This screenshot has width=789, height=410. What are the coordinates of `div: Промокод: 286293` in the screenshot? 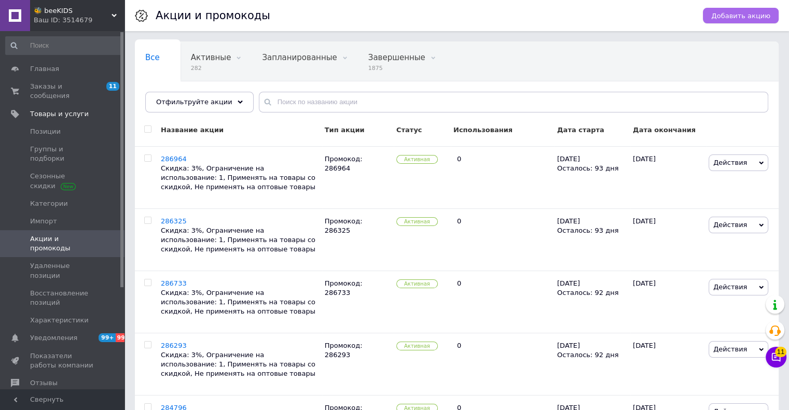 It's located at (358, 364).